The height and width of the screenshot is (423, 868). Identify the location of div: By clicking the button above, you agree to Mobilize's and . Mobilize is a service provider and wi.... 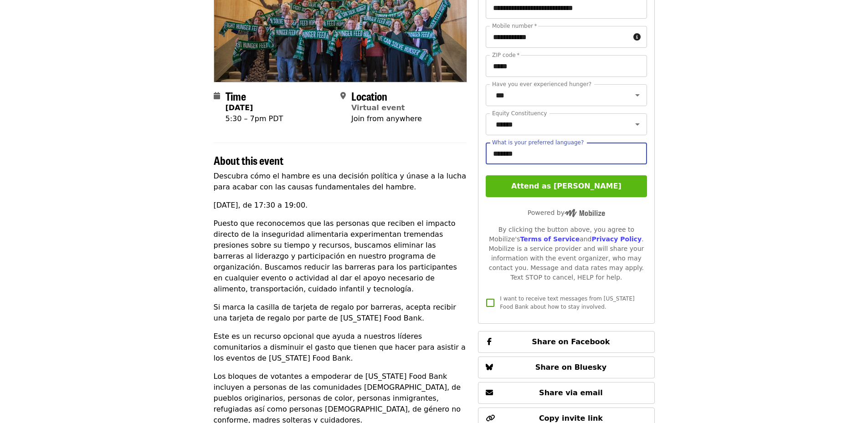
(566, 254).